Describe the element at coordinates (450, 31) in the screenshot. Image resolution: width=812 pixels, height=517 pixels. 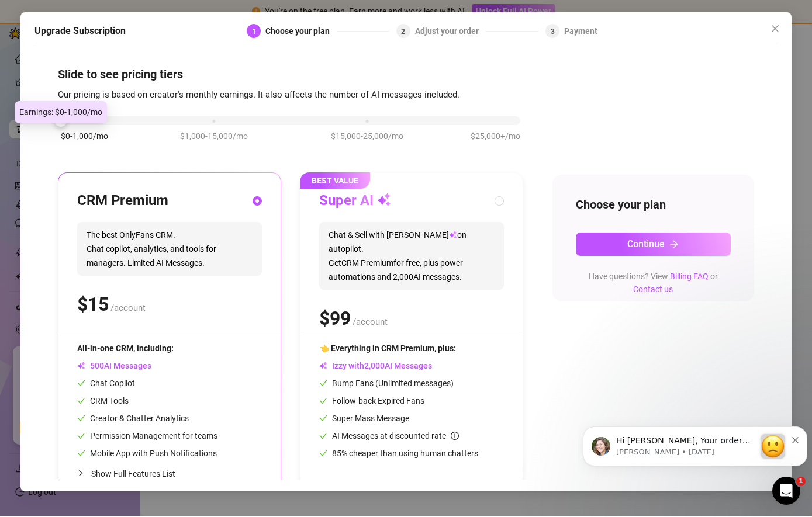
I see `div: Adjust your order` at that location.